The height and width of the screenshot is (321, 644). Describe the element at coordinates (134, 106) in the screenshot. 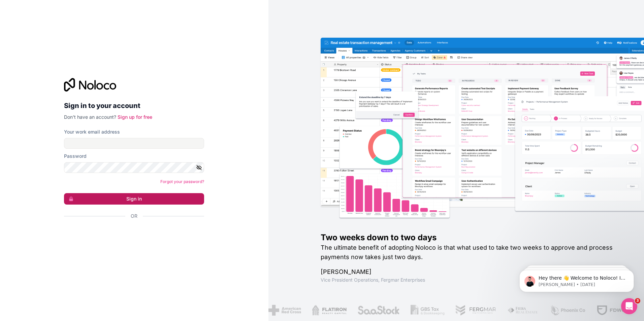

I see `h2: Sign in to your account` at that location.